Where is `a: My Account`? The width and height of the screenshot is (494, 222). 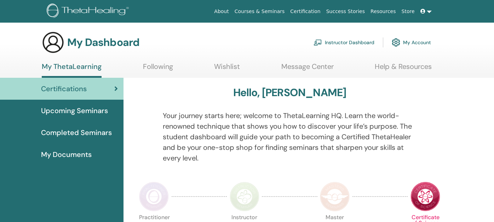 a: My Account is located at coordinates (411, 42).